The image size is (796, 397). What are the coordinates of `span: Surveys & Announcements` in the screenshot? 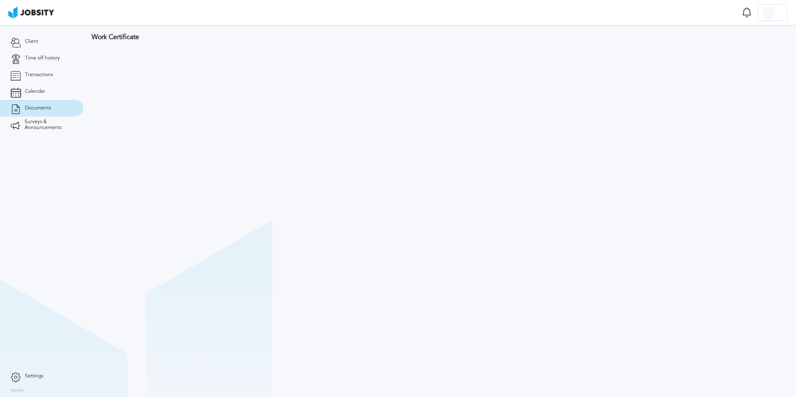 It's located at (49, 125).